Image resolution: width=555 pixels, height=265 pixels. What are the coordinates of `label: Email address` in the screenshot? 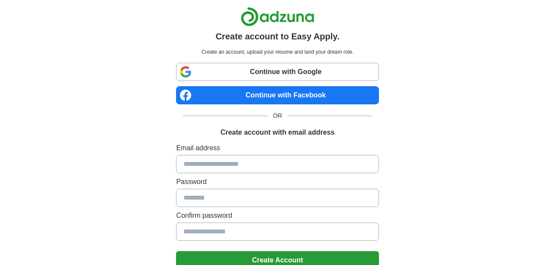 It's located at (277, 148).